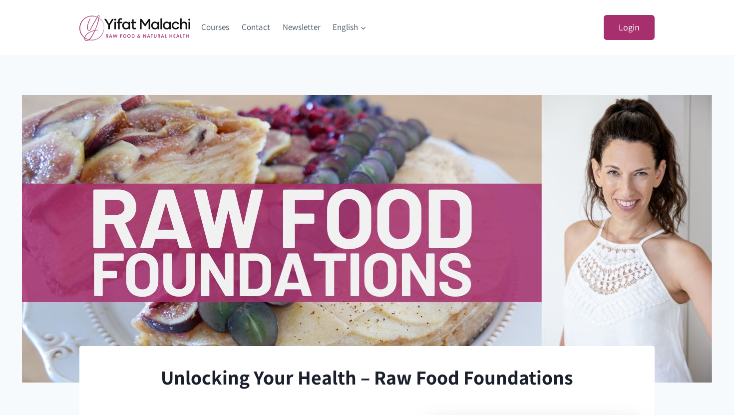 The width and height of the screenshot is (734, 415). What do you see at coordinates (350, 27) in the screenshot?
I see `a: English` at bounding box center [350, 27].